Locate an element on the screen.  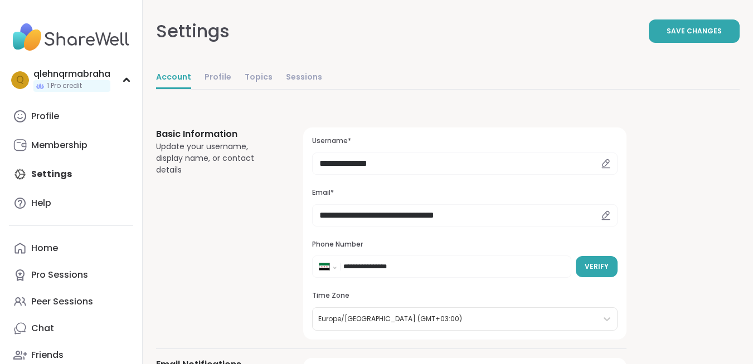
h3: Basic Information is located at coordinates (216, 134).